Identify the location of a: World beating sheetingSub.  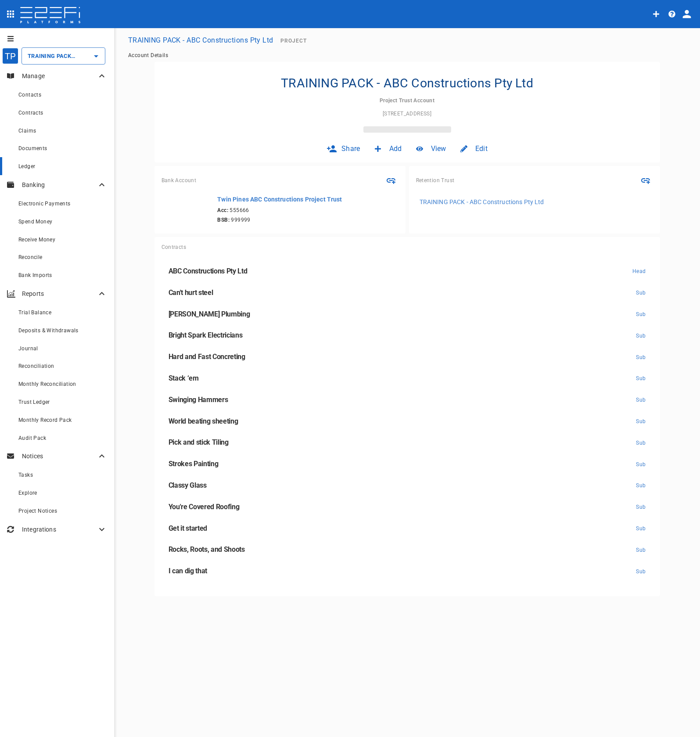
(407, 421).